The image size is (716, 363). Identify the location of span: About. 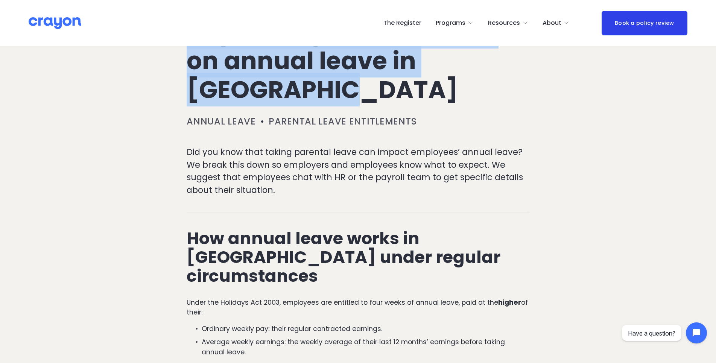
(552, 23).